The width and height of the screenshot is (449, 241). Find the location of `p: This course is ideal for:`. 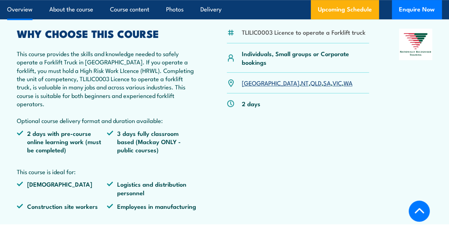

p: This course is ideal for: is located at coordinates (107, 171).